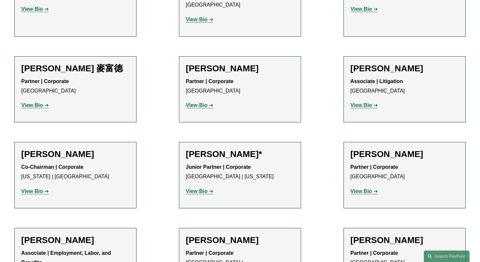  Describe the element at coordinates (218, 167) in the screenshot. I see `strong: Junior Partner | Corporate` at that location.